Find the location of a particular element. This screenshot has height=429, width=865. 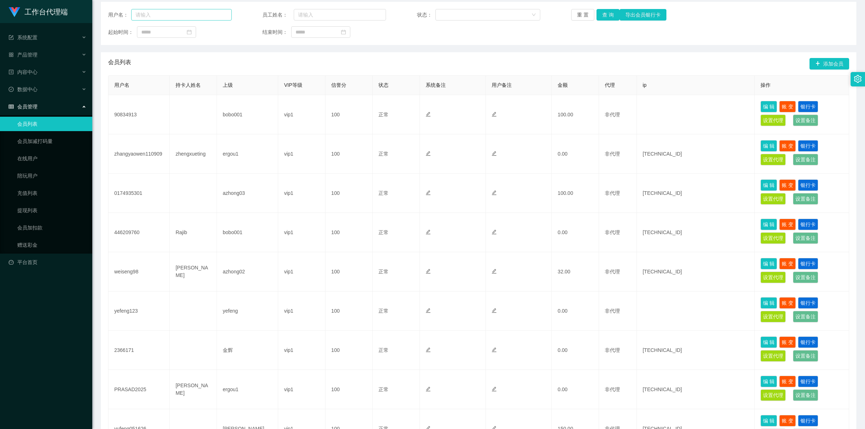

a: 会员列表 is located at coordinates (52, 124).